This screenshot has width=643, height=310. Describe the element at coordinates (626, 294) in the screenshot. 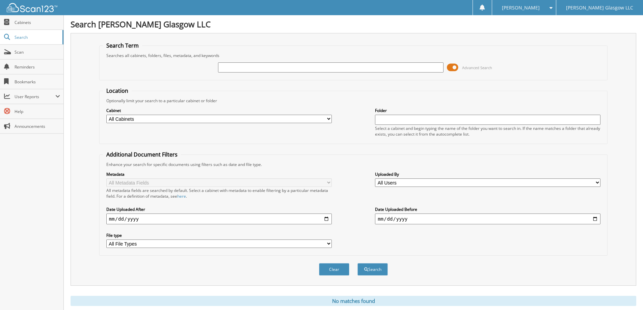

I see `div: Chat Widget` at that location.